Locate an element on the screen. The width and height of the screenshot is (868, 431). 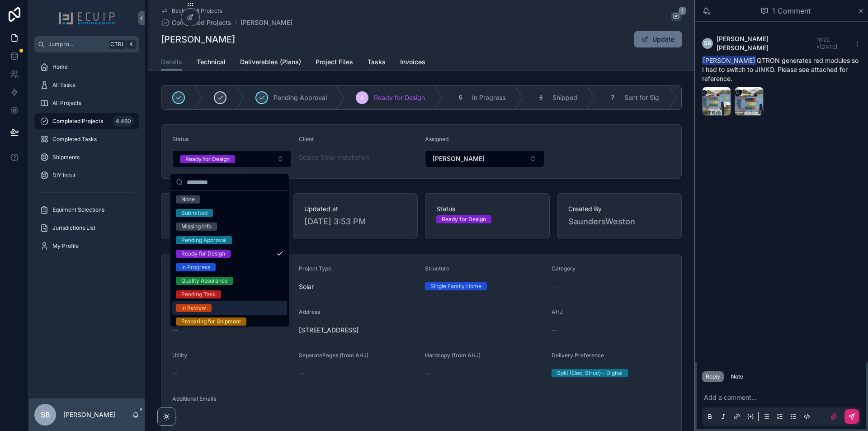
a: Solace Solar Installation is located at coordinates (334, 157).